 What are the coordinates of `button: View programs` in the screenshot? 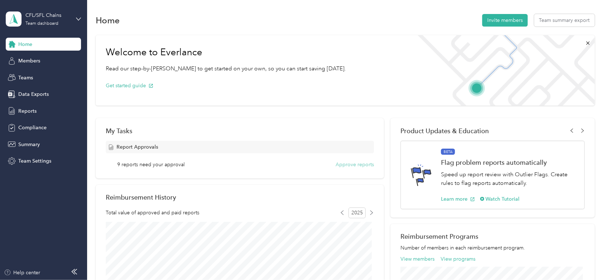 It's located at (458, 259).